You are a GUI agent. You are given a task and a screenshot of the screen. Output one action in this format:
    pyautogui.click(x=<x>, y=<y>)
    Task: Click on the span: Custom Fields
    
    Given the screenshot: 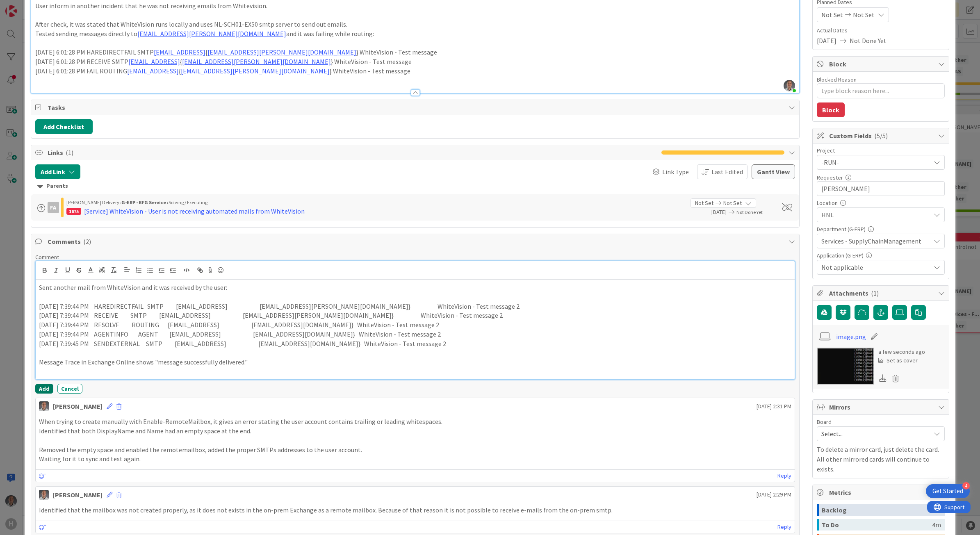 What is the action you would take?
    pyautogui.click(x=882, y=136)
    